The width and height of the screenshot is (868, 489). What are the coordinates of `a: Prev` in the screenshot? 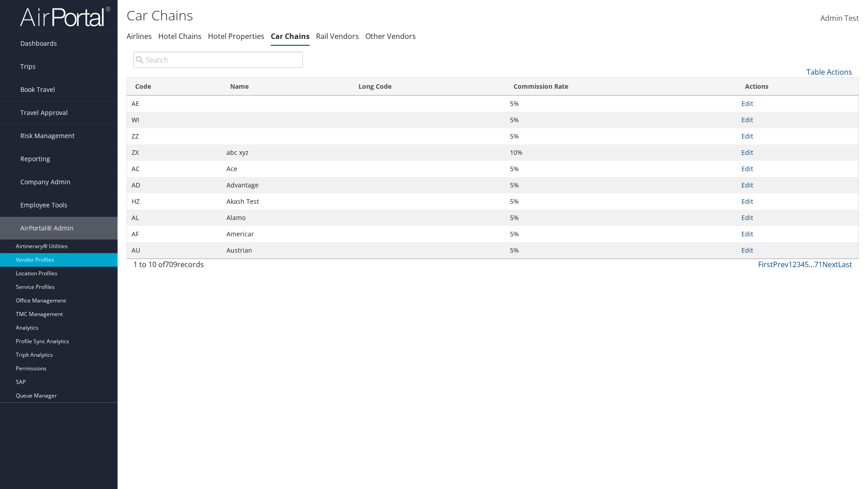 It's located at (781, 264).